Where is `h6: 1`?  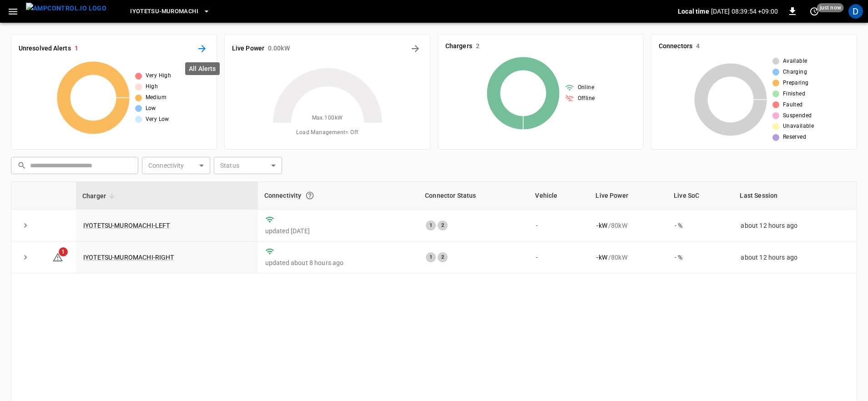
h6: 1 is located at coordinates (76, 49).